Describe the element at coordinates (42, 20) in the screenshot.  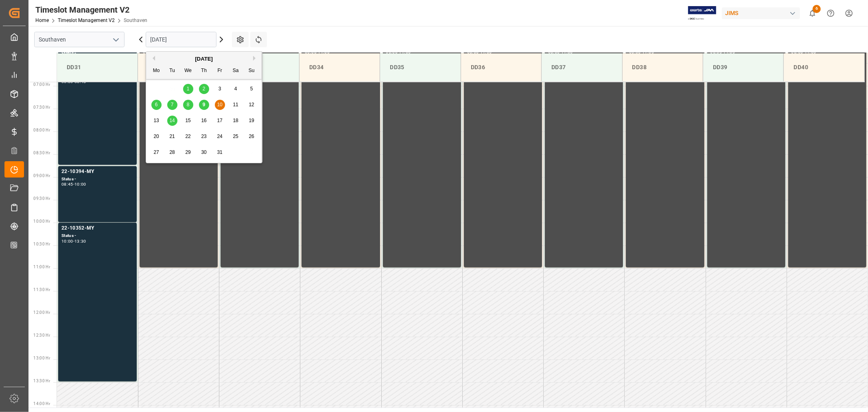
I see `a: Home` at that location.